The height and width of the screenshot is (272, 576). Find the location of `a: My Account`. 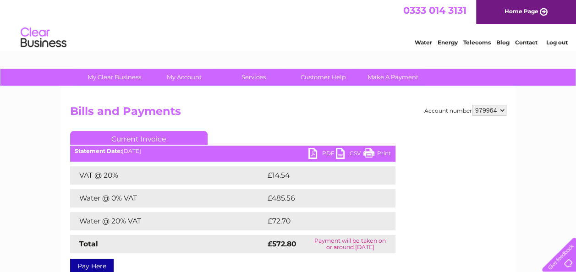

a: My Account is located at coordinates (184, 77).